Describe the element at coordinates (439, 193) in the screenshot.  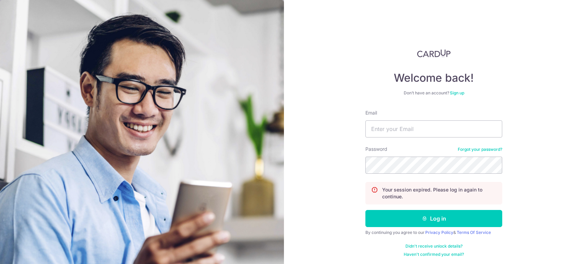
I see `p: Your session expired. Please log in again to continue.` at that location.